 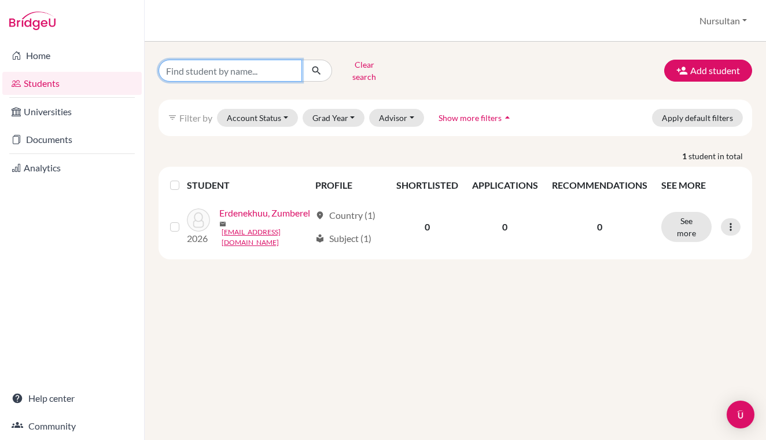 What do you see at coordinates (196, 118) in the screenshot?
I see `span: Filter by` at bounding box center [196, 118].